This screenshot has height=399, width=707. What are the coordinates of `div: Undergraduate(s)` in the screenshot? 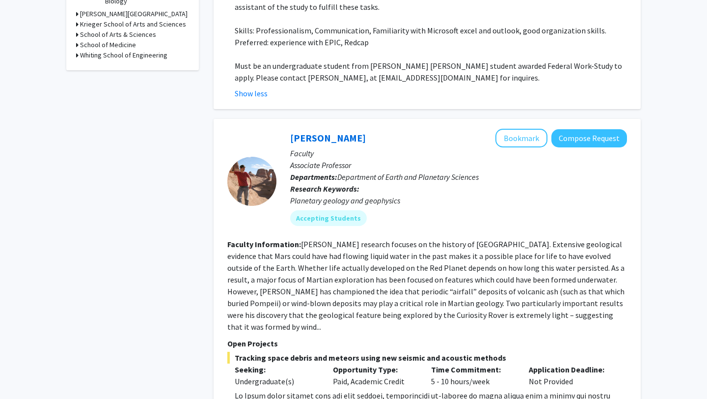 It's located at (277, 381).